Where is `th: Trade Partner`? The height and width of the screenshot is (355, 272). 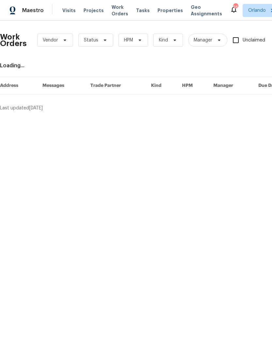
th: Trade Partner is located at coordinates (116, 85).